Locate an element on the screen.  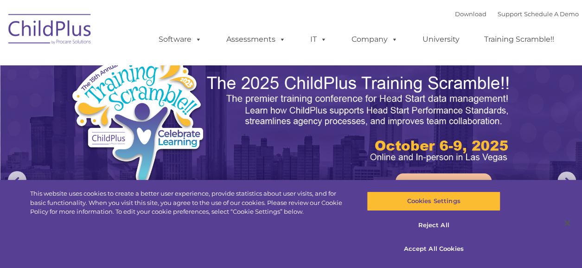
a: IT is located at coordinates (318, 39).